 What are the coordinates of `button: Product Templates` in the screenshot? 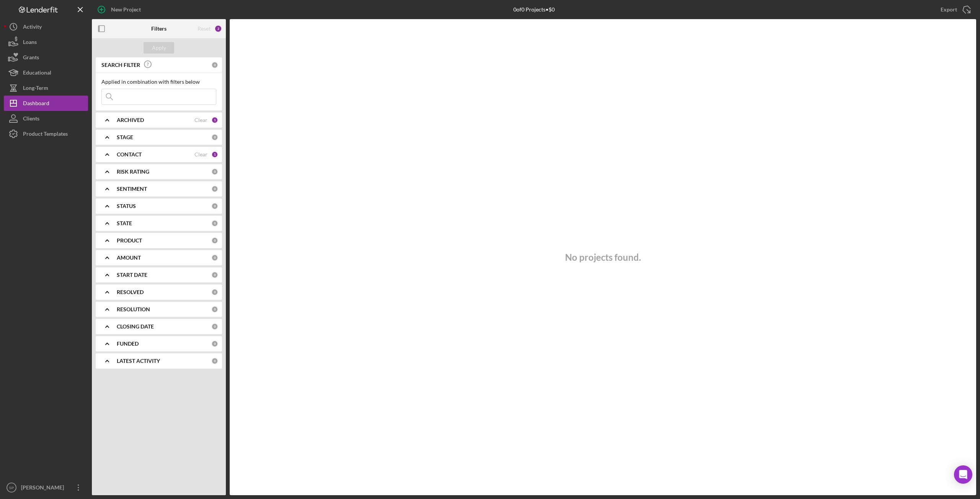 It's located at (46, 134).